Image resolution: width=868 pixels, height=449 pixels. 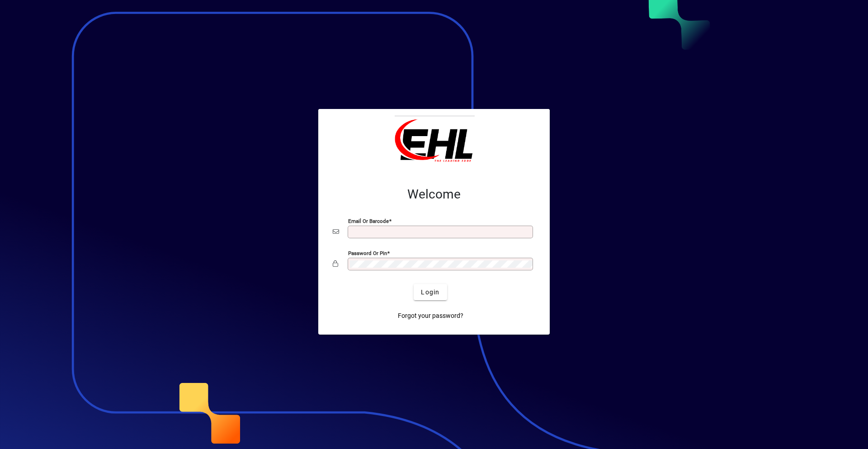 I want to click on button: Login, so click(x=430, y=292).